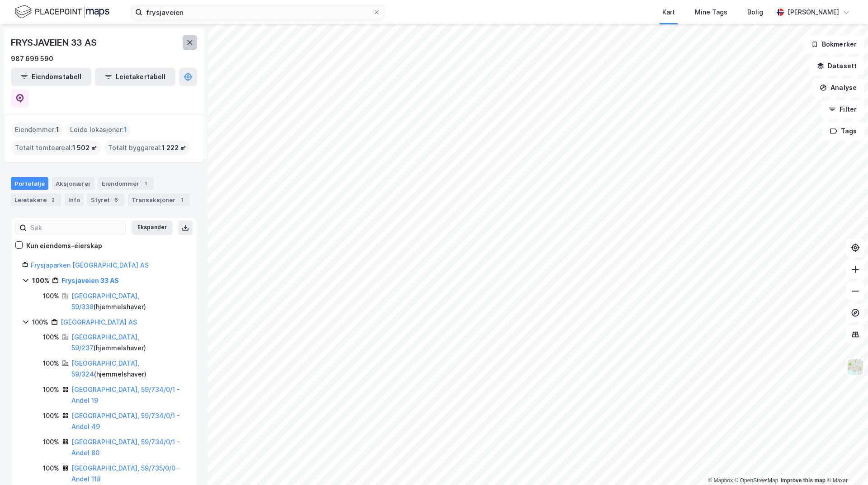 The width and height of the screenshot is (868, 485). What do you see at coordinates (73, 183) in the screenshot?
I see `div: Aksjonærer` at bounding box center [73, 183].